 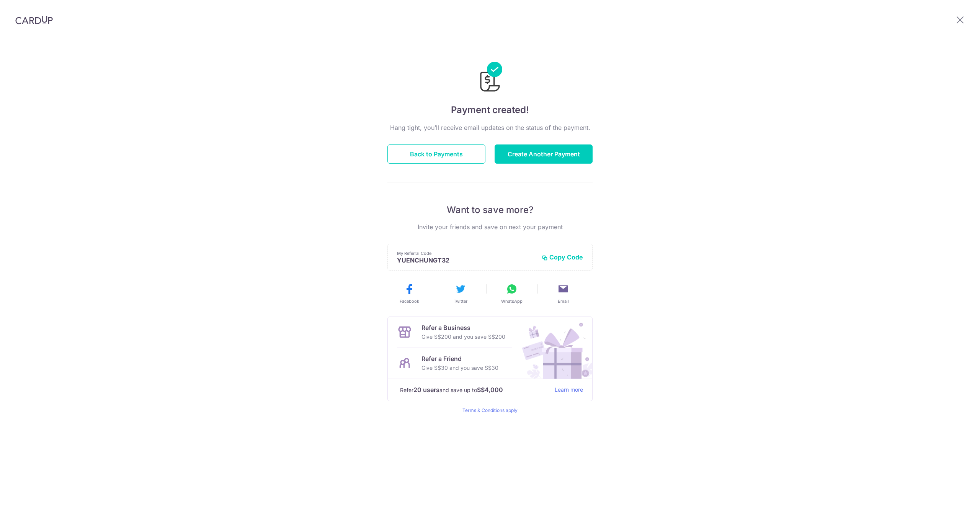 What do you see at coordinates (490, 226) in the screenshot?
I see `p: Invite your friends and save on next your payment` at bounding box center [490, 226].